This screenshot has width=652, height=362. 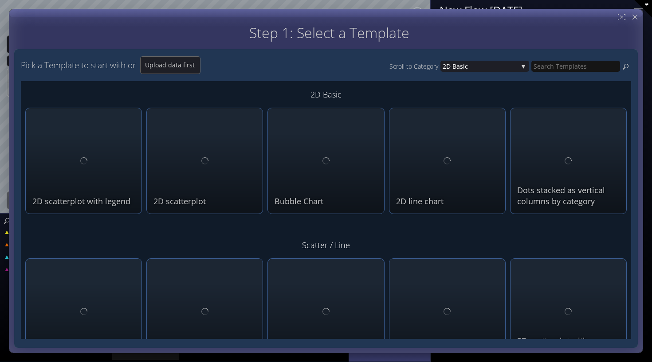 What do you see at coordinates (326, 245) in the screenshot?
I see `div: Scatter / Line` at bounding box center [326, 245].